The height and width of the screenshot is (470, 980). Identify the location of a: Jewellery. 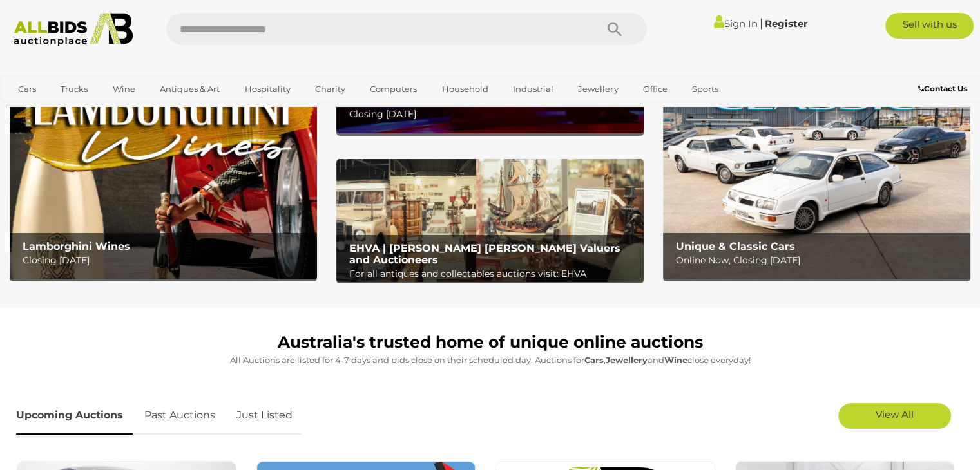
(598, 89).